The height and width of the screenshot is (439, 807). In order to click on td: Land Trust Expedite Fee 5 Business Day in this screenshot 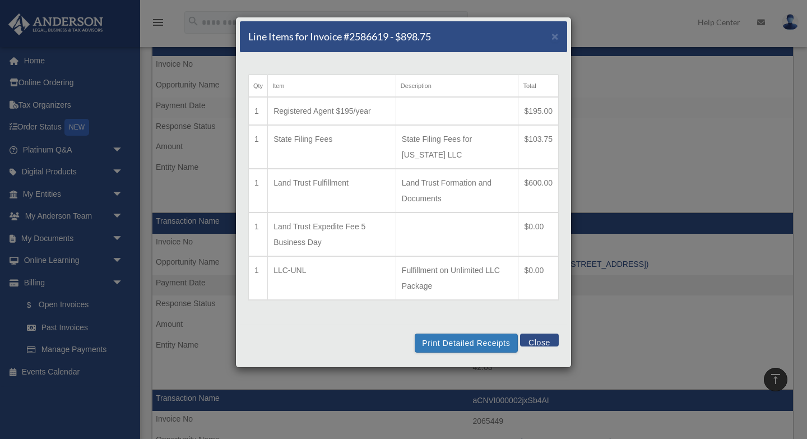, I will do `click(332, 234)`.